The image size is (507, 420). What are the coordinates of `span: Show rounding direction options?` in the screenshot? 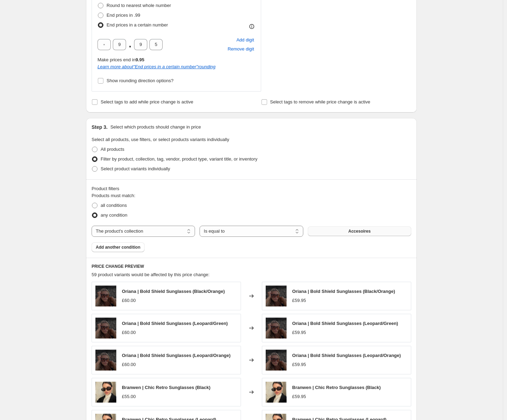 It's located at (140, 80).